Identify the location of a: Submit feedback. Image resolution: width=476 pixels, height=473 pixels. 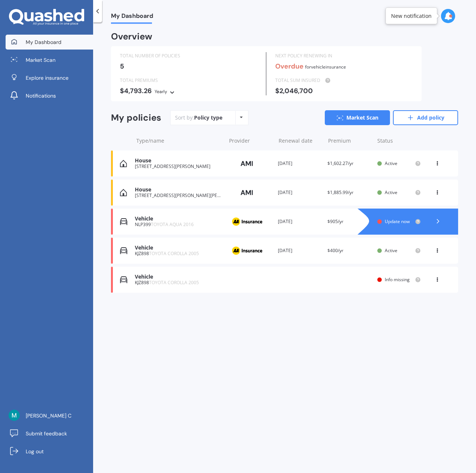
(49, 433).